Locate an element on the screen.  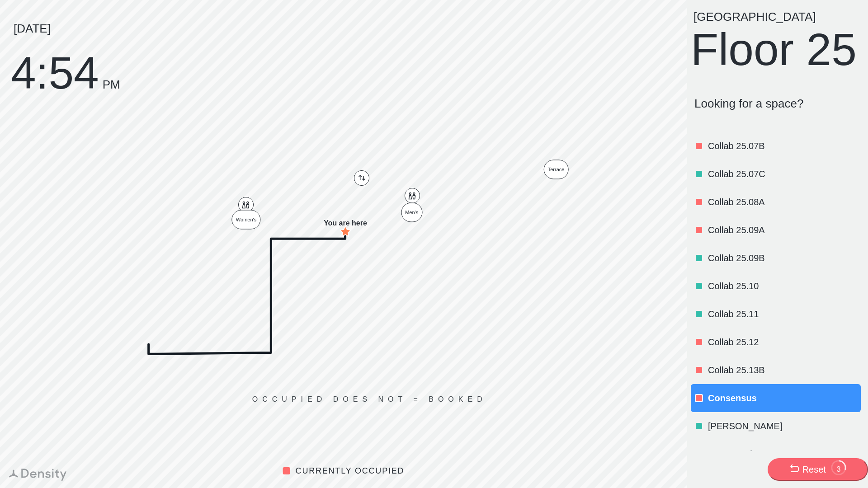
p: FUDson River is located at coordinates (783, 454).